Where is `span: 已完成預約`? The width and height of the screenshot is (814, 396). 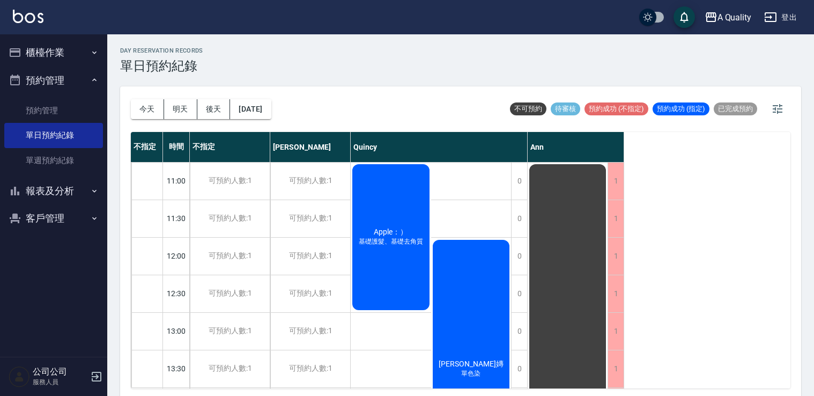
span: 已完成預約 is located at coordinates (735, 109).